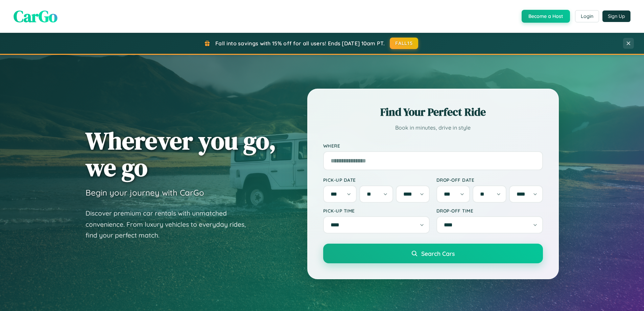 The width and height of the screenshot is (644, 311). Describe the element at coordinates (181, 154) in the screenshot. I see `h1: Wherever you go, we go` at that location.